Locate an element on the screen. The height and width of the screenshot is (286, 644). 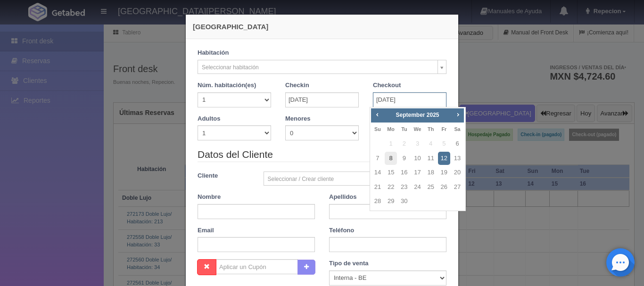
label: Cliente is located at coordinates (223, 176).